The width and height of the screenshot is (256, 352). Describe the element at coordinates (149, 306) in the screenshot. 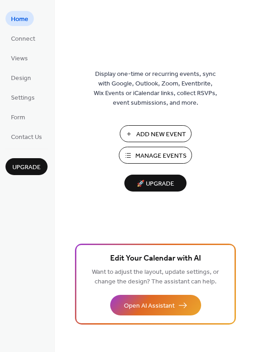

I see `span: Open AI Assistant` at that location.